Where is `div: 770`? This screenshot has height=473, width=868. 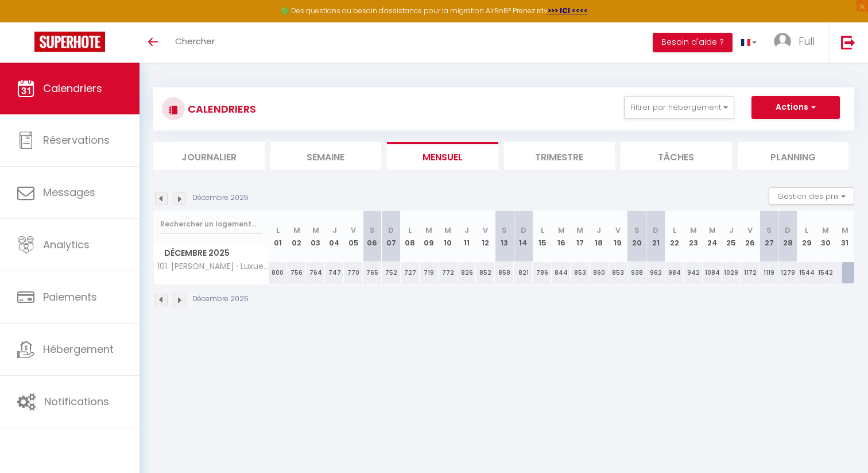
div: 770 is located at coordinates (353, 273).